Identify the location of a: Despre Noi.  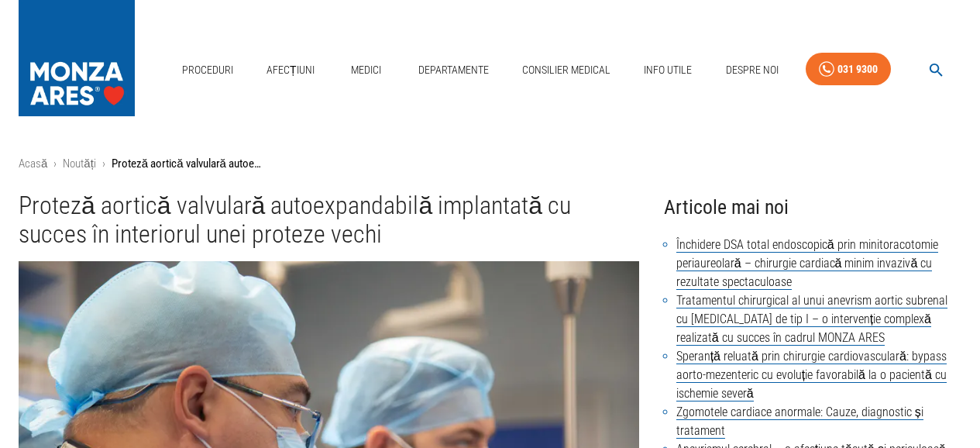
(752, 69).